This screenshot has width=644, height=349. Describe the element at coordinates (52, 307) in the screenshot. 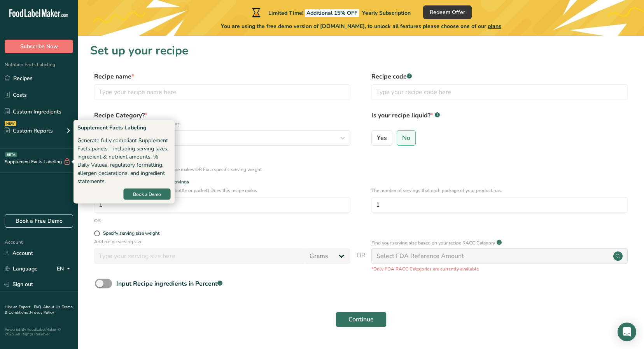

I see `a: About Us .` at that location.